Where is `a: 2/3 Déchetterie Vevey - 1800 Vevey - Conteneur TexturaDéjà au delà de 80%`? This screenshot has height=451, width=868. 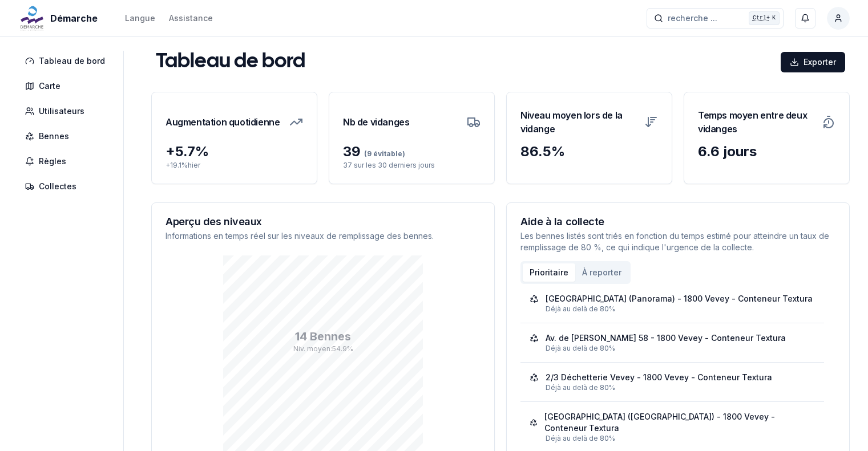
a: 2/3 Déchetterie Vevey - 1800 Vevey - Conteneur TexturaDéjà au delà de 80% is located at coordinates (672, 382).